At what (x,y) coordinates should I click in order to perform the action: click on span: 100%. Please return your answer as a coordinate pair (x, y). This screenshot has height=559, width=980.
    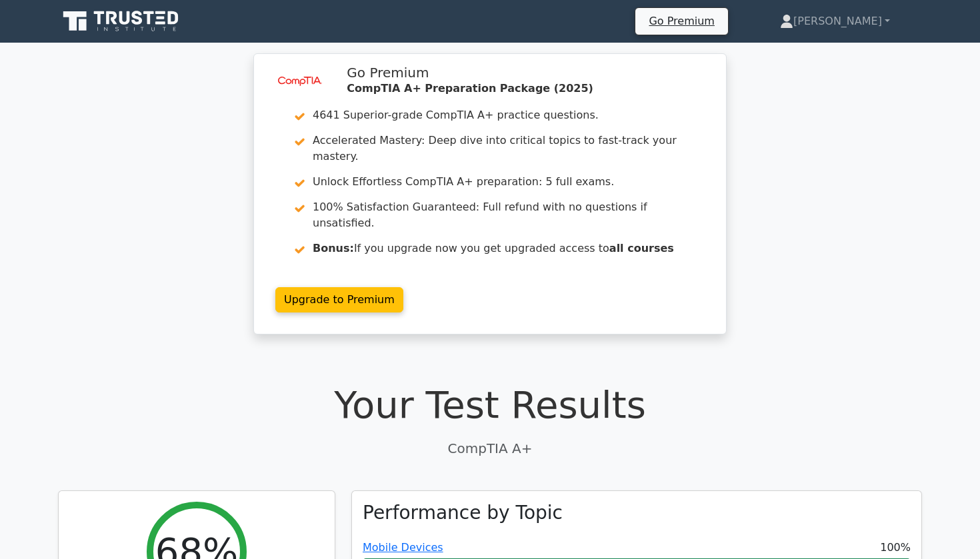
    Looking at the image, I should click on (895, 548).